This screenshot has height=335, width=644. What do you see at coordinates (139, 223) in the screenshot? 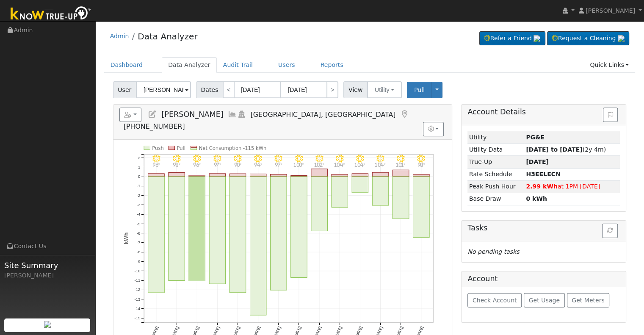
I see `text: -5` at bounding box center [139, 223].